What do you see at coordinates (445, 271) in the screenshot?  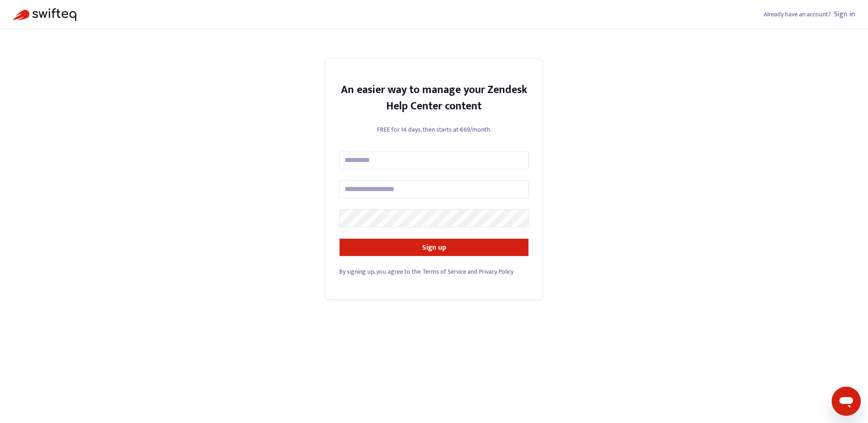 I see `a: Terms of Service` at bounding box center [445, 271].